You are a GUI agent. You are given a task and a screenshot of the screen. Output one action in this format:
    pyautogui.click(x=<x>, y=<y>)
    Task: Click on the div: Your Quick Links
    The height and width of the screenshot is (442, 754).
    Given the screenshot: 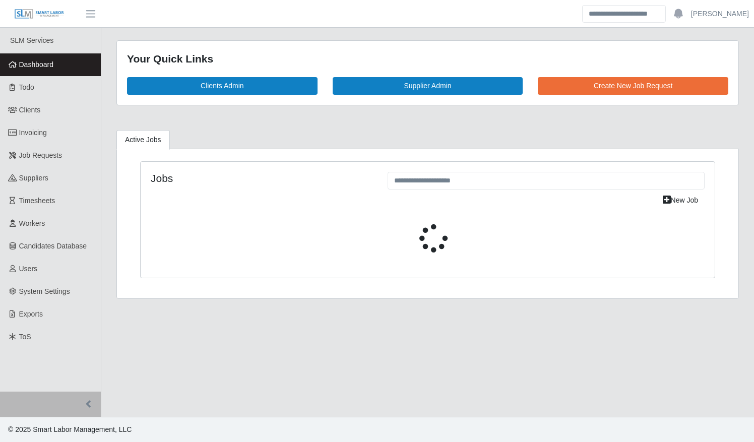 What is the action you would take?
    pyautogui.click(x=428, y=59)
    